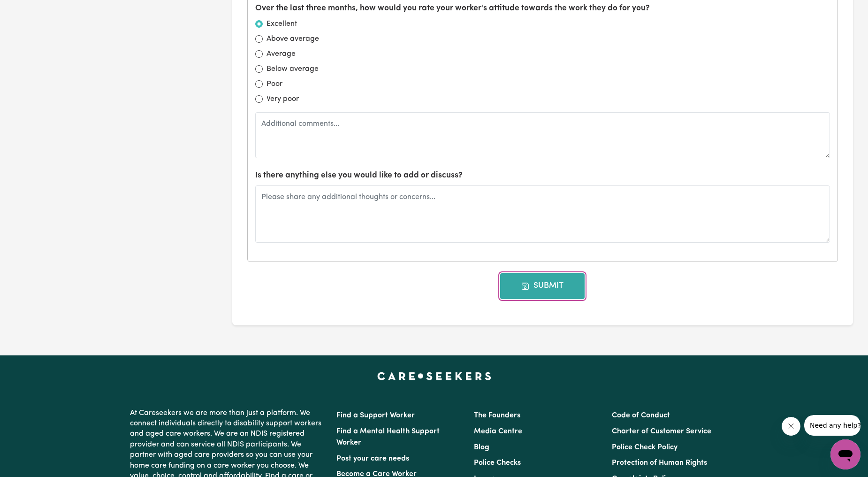  I want to click on a: Find a Mental Health Support Worker, so click(388, 437).